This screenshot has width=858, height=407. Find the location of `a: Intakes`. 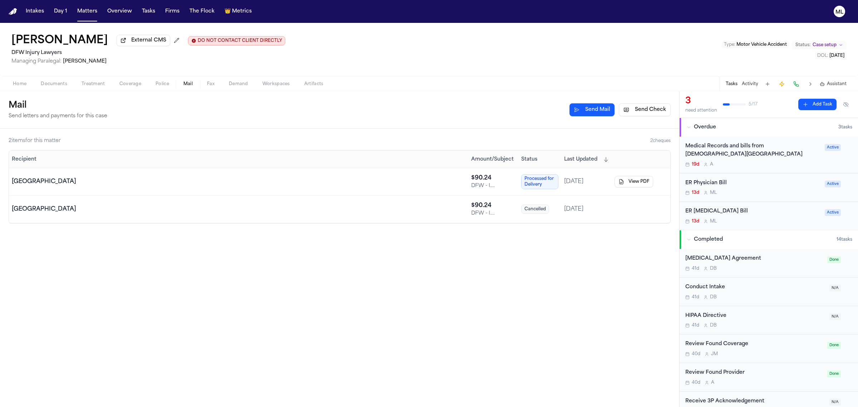

a: Intakes is located at coordinates (35, 11).